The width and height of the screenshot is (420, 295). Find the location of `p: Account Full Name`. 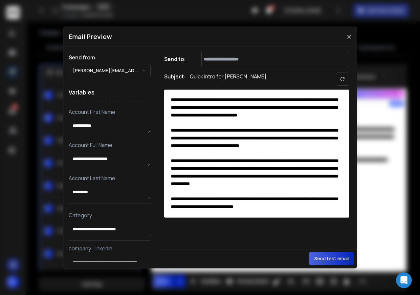

p: Account Full Name is located at coordinates (110, 145).